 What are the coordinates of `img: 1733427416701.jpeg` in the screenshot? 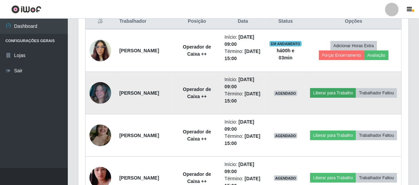 It's located at (100, 93).